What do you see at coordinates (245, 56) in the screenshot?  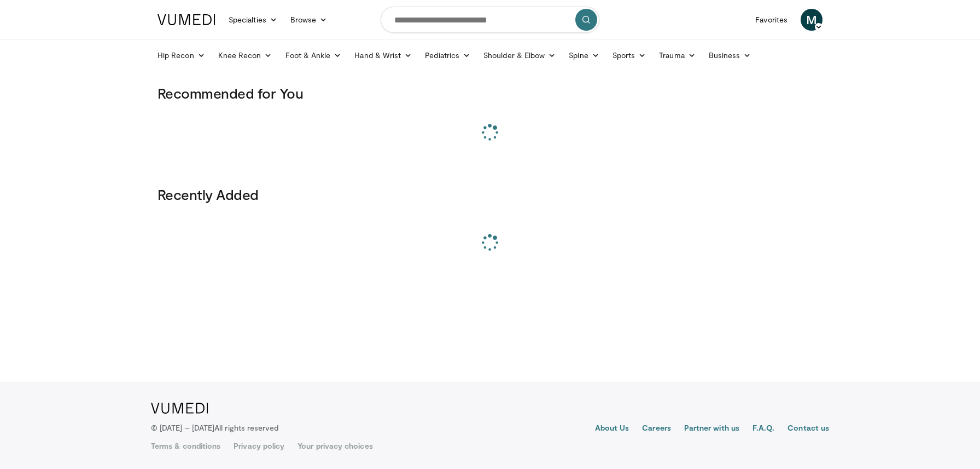 I see `a: Knee Recon` at bounding box center [245, 56].